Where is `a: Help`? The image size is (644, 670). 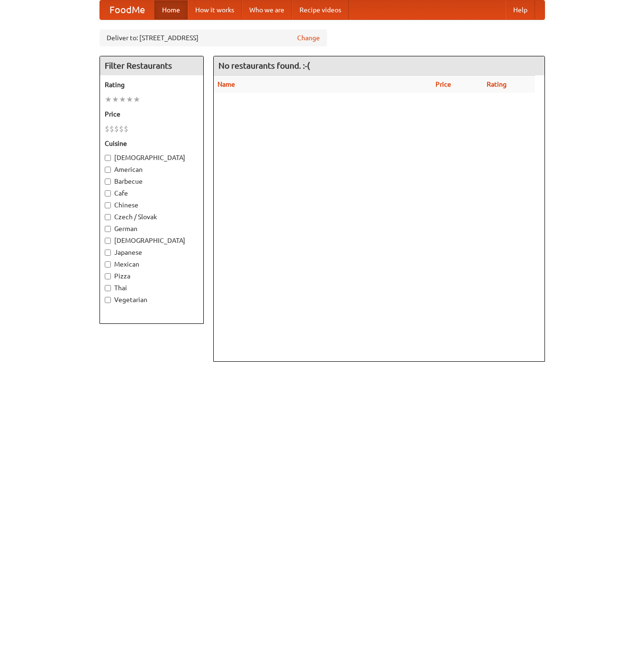
a: Help is located at coordinates (520, 10).